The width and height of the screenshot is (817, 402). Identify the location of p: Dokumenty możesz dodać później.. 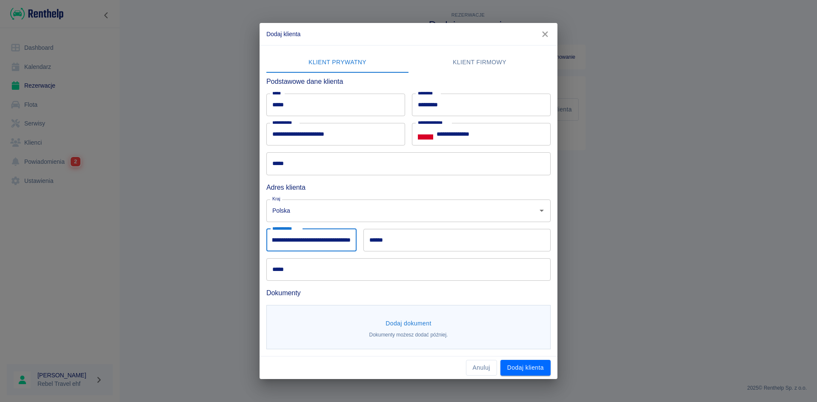
(408, 335).